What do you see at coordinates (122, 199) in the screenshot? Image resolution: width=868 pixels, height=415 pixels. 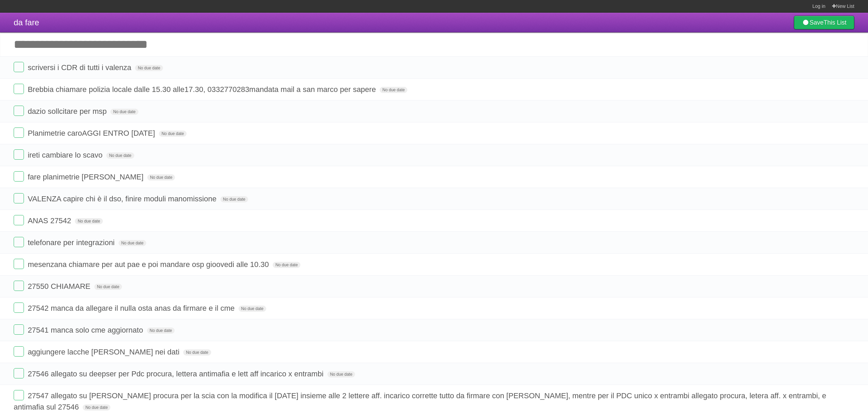 I see `span: VALENZA capire chi è il dso, finire moduli manomissione` at bounding box center [122, 199].